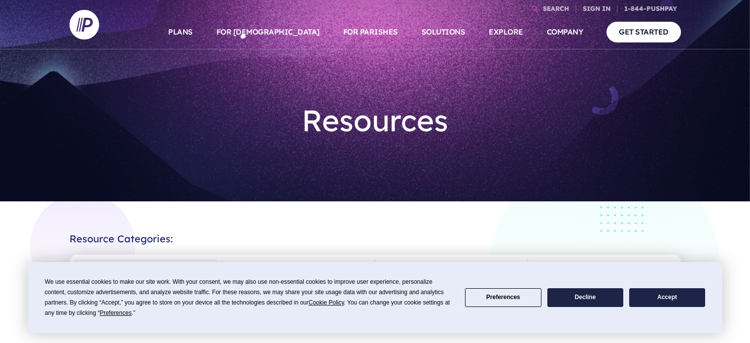 This screenshot has width=750, height=343. Describe the element at coordinates (506, 32) in the screenshot. I see `a: EXPLORE` at that location.